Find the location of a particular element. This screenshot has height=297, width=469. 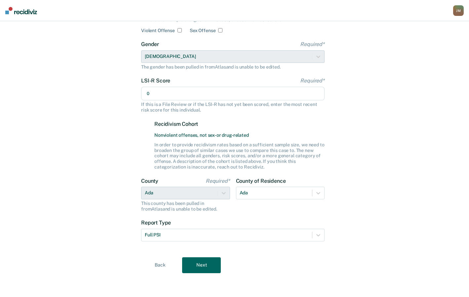

label: Report Type is located at coordinates (233, 222).